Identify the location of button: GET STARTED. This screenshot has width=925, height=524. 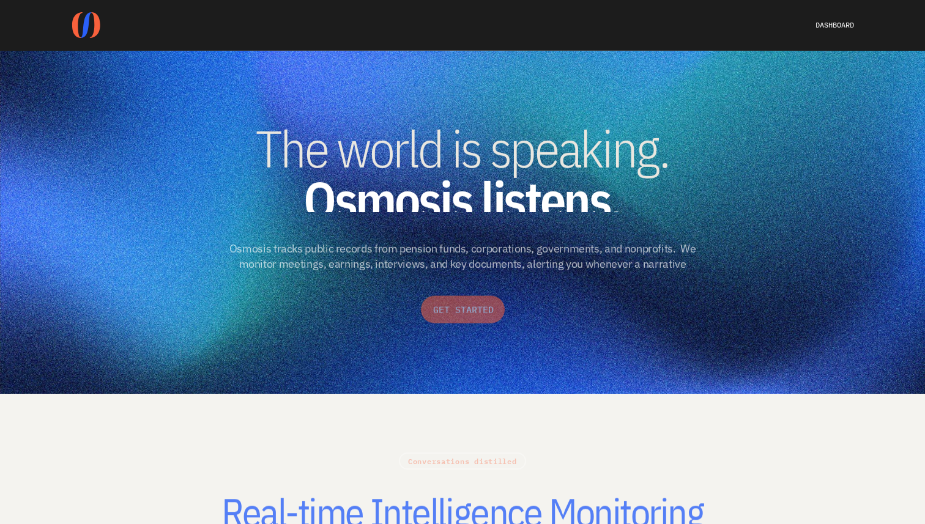
(463, 310).